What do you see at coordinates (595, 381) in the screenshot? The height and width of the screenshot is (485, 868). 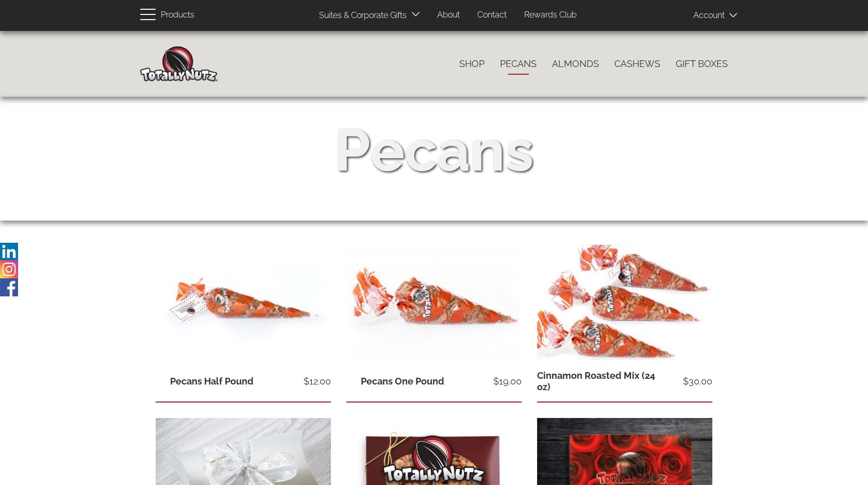 I see `a: Cinnamon Roasted Mix (24 oz)` at bounding box center [595, 381].